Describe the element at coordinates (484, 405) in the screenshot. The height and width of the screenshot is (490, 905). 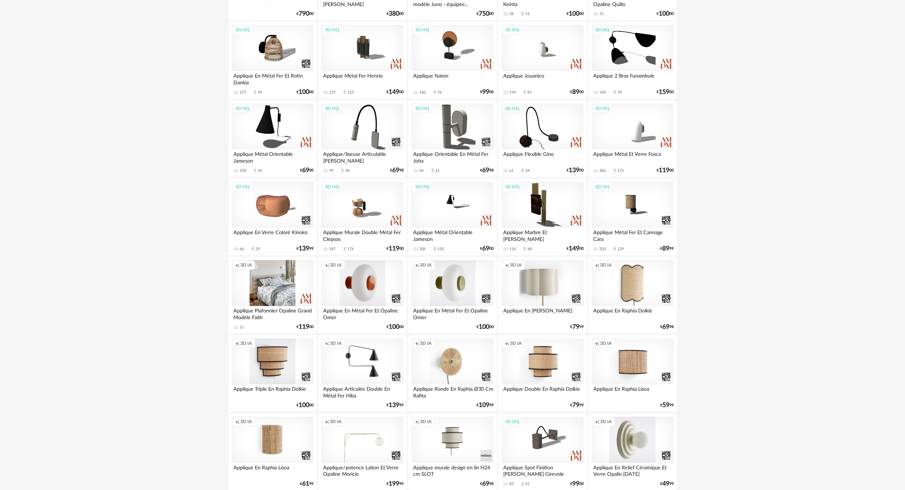
I see `span: 109` at that location.